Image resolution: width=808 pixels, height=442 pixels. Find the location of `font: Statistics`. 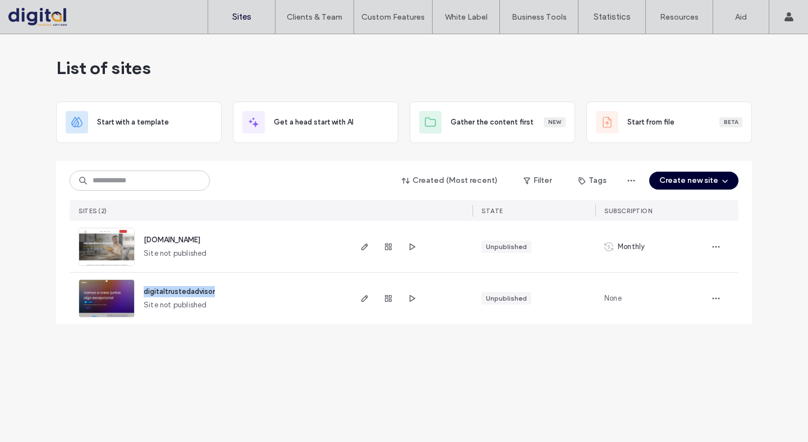

font: Statistics is located at coordinates (612, 17).